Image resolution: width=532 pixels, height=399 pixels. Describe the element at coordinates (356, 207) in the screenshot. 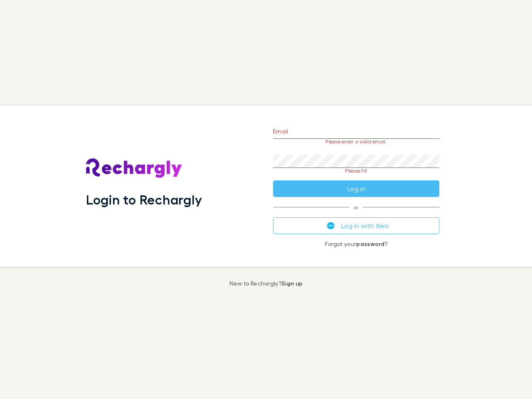

I see `span: or` at that location.